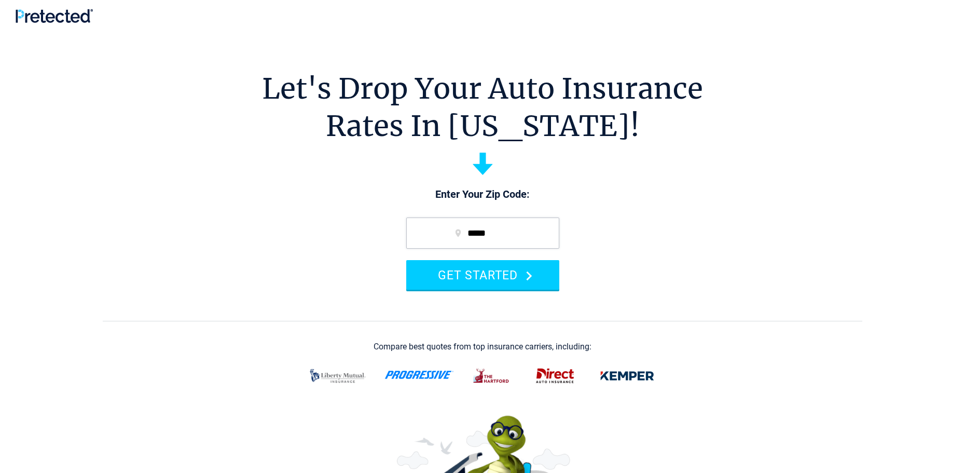 This screenshot has height=473, width=965. Describe the element at coordinates (482, 195) in the screenshot. I see `p: Enter Your Zip Code:` at that location.